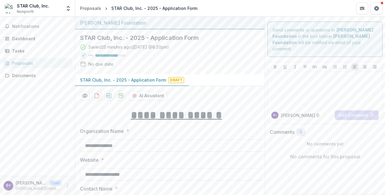  What do you see at coordinates (37, 75) in the screenshot?
I see `a: Documents` at bounding box center [37, 75].